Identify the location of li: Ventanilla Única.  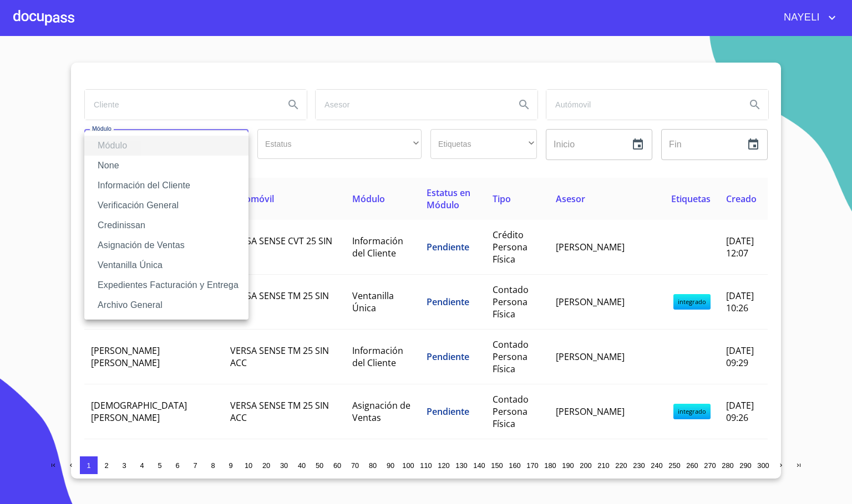
(167, 265).